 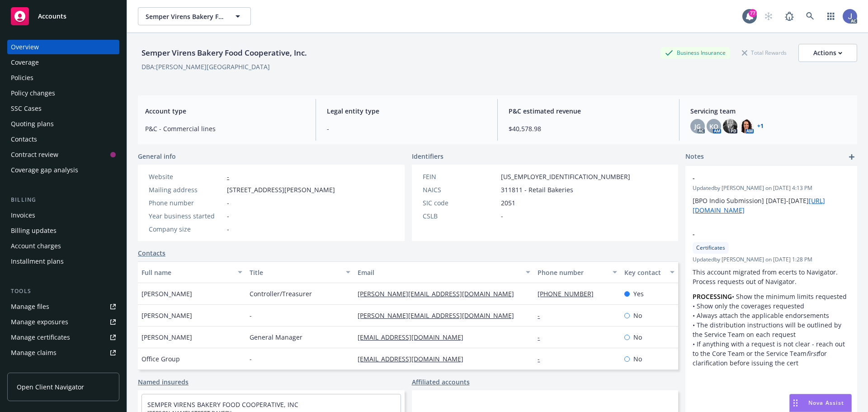 What do you see at coordinates (224, 53) in the screenshot?
I see `div: Semper Virens Bakery Food Cooperative, Inc.` at bounding box center [224, 53].